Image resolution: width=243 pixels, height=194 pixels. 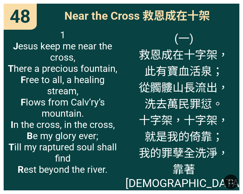 What do you see at coordinates (137, 15) in the screenshot?
I see `span: Near the Cross 救恩成在十架` at bounding box center [137, 15].